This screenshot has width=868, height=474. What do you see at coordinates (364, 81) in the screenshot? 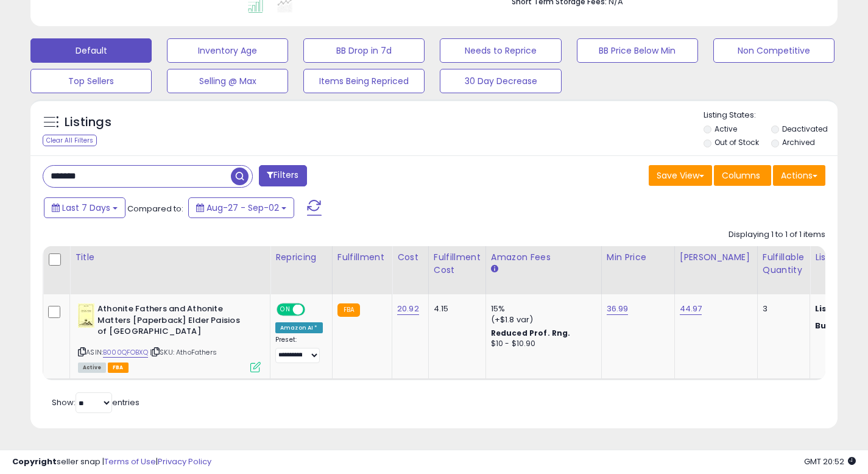
I see `button: Items Being Repriced` at bounding box center [364, 81].